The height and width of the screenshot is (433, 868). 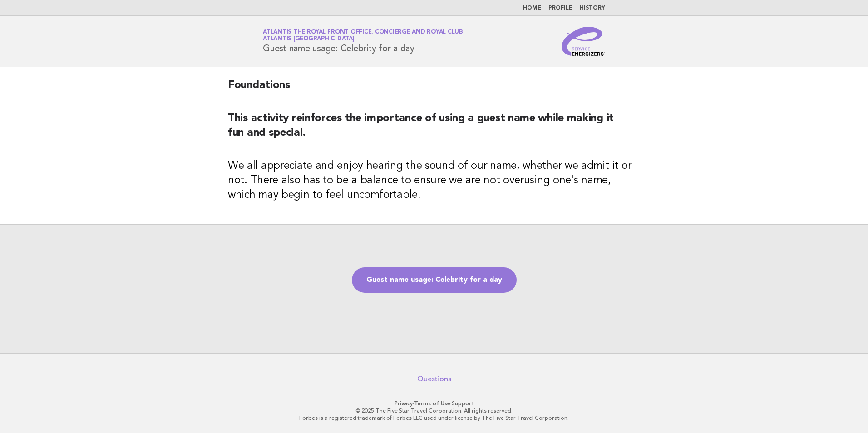 What do you see at coordinates (560, 8) in the screenshot?
I see `a: Profile` at bounding box center [560, 8].